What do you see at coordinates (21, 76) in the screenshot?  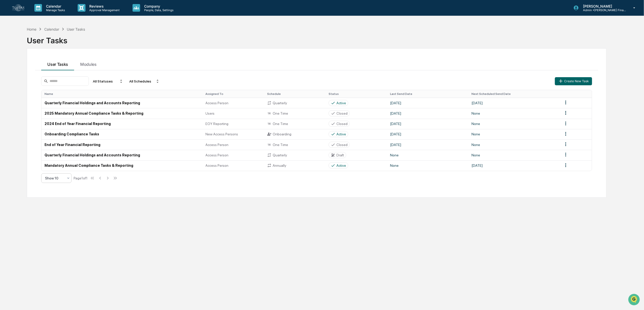 I see `span: Data Lookup` at bounding box center [21, 76].